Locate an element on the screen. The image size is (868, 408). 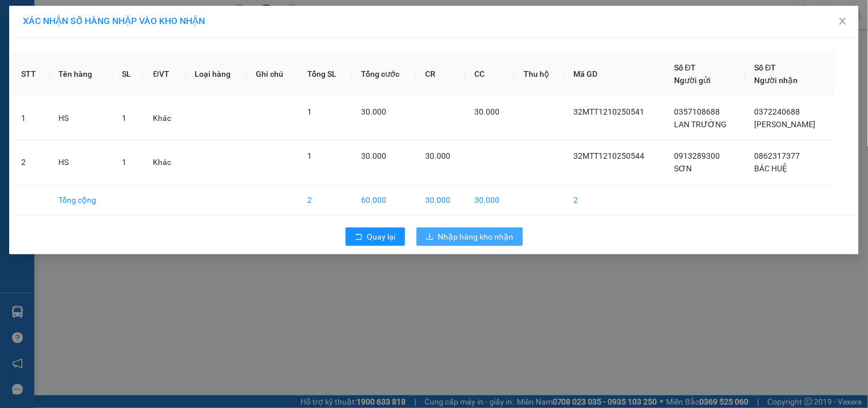
td: 1 is located at coordinates (31, 118).